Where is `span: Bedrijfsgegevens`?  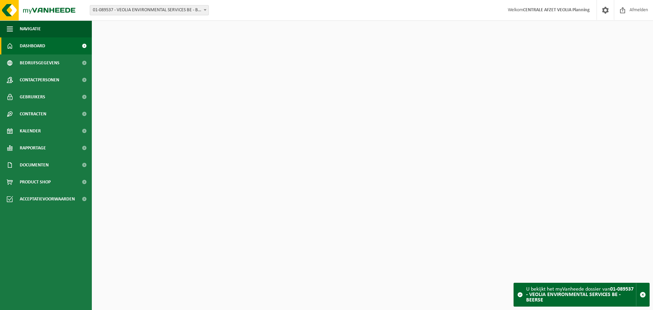 span: Bedrijfsgegevens is located at coordinates (39, 63).